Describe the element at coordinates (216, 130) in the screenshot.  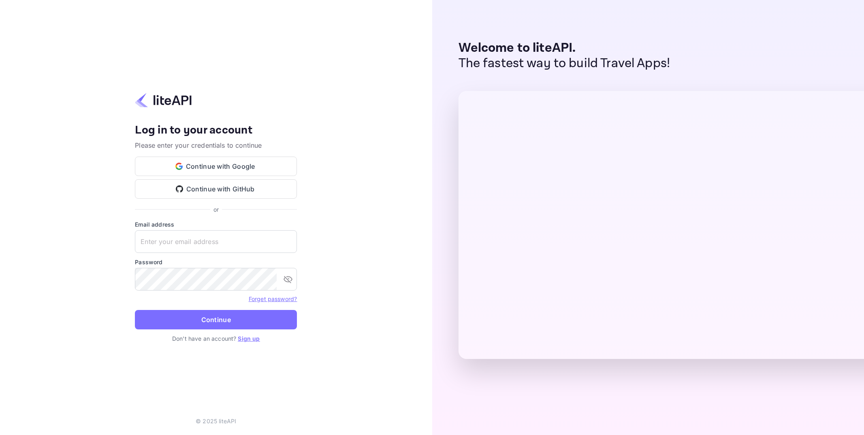
I see `h4: Log in to your account` at that location.